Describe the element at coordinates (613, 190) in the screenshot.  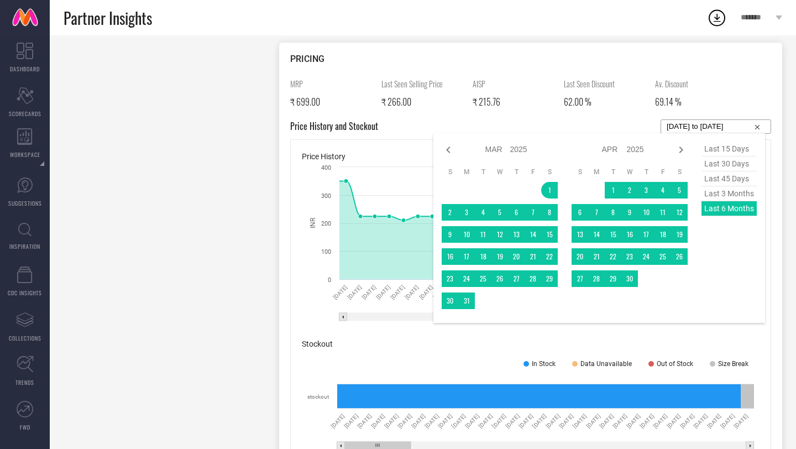
I see `td: Tue Apr 01 2025` at that location.